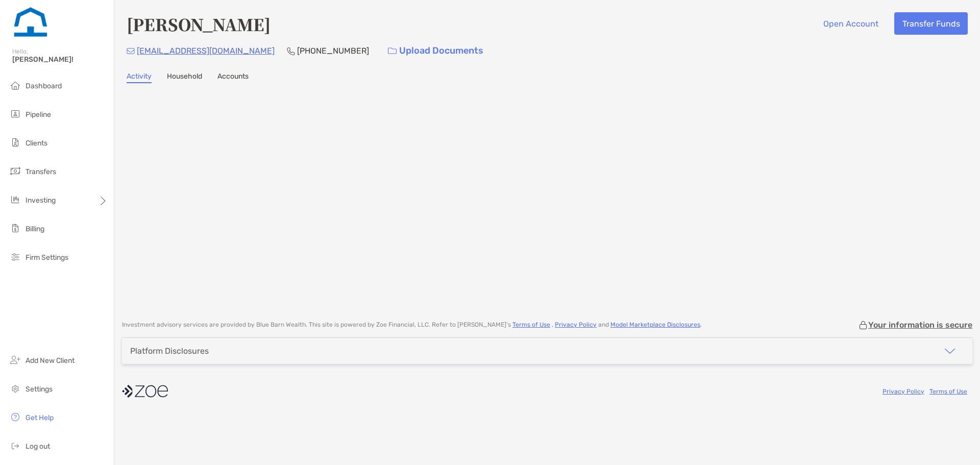 Image resolution: width=980 pixels, height=465 pixels. I want to click on button: Open Account, so click(850, 24).